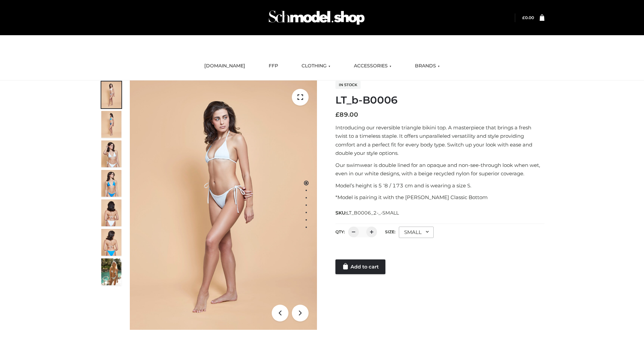  What do you see at coordinates (111, 243) in the screenshot?
I see `img: ArielClassicBikiniTop_CloudNine_AzureSky_OW114ECO_8-scaled.jpg` at bounding box center [111, 243].